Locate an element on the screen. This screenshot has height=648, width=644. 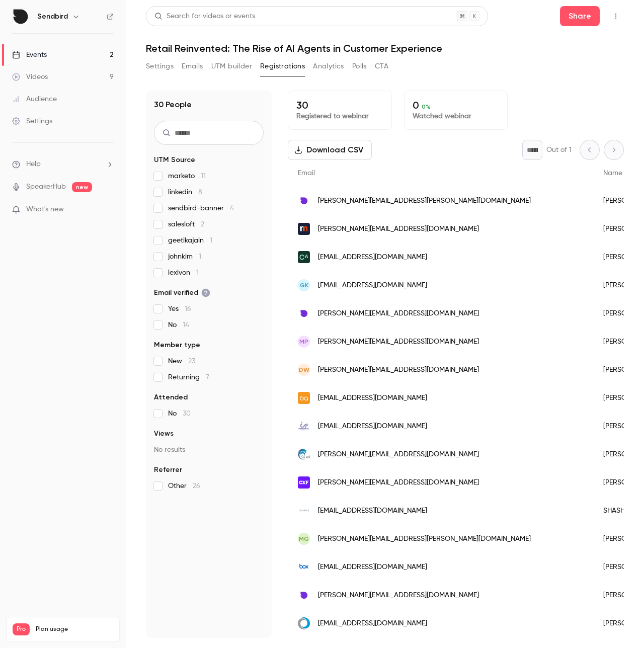
span: Attended is located at coordinates (171, 398).